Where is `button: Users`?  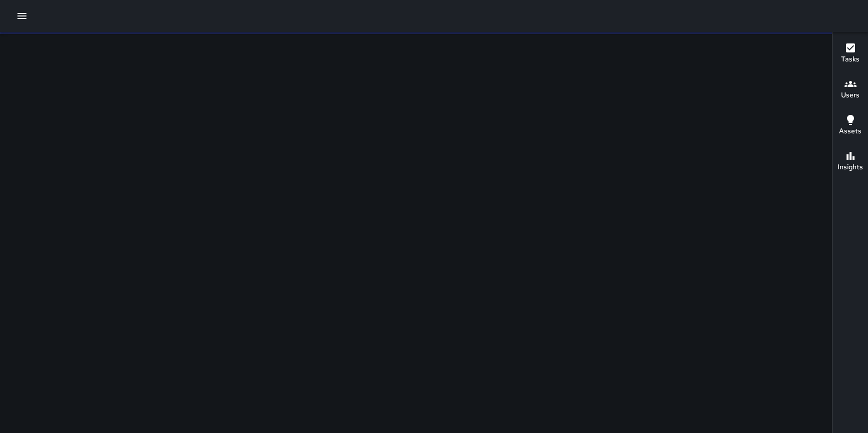
button: Users is located at coordinates (850, 90).